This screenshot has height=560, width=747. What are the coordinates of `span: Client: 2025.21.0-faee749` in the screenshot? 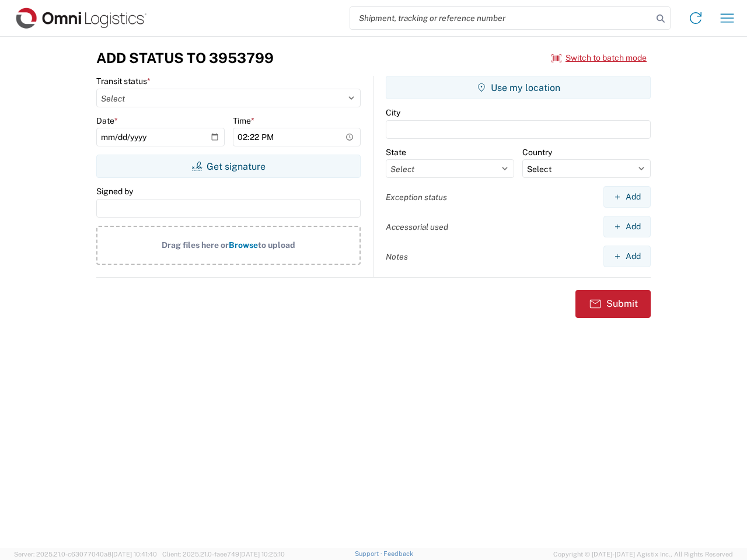 It's located at (223, 555).